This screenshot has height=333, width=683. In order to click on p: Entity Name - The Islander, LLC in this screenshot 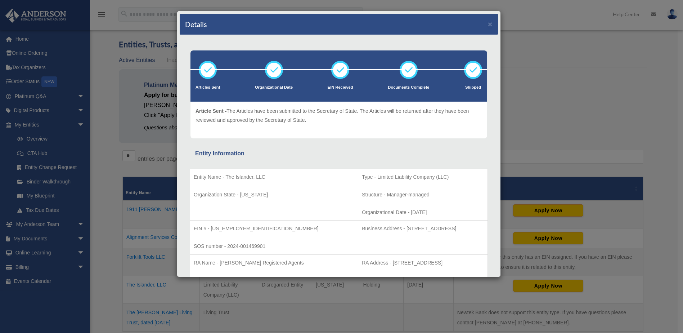, I will do `click(274, 177)`.